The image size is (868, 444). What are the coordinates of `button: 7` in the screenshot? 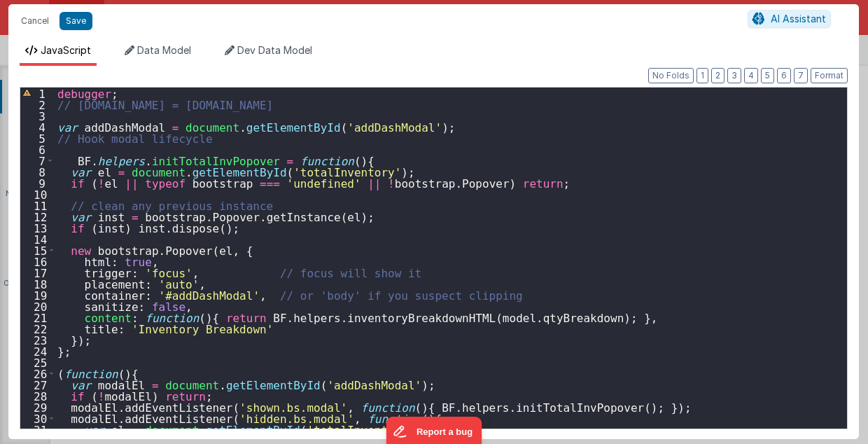 It's located at (801, 75).